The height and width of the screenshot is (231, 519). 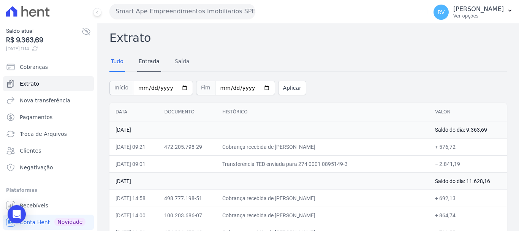 I want to click on span: Pagamentos, so click(x=36, y=117).